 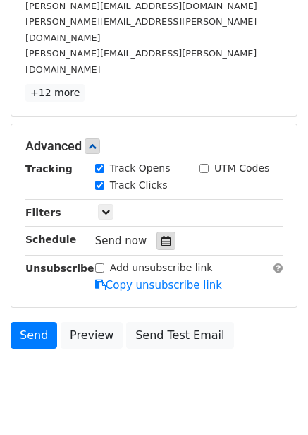 What do you see at coordinates (273, 401) in the screenshot?
I see `div: Chat Widget` at bounding box center [273, 401].